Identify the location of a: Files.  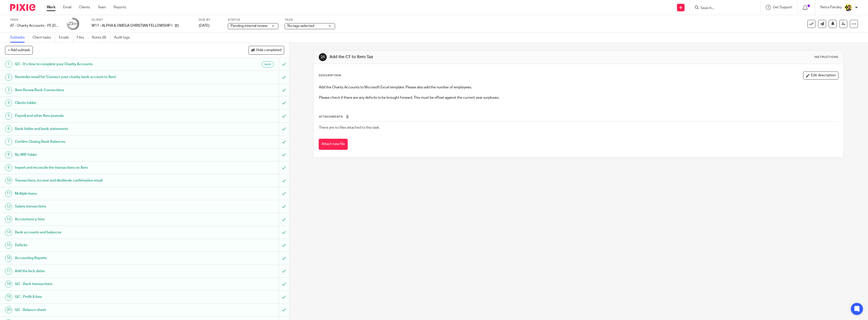
(82, 38).